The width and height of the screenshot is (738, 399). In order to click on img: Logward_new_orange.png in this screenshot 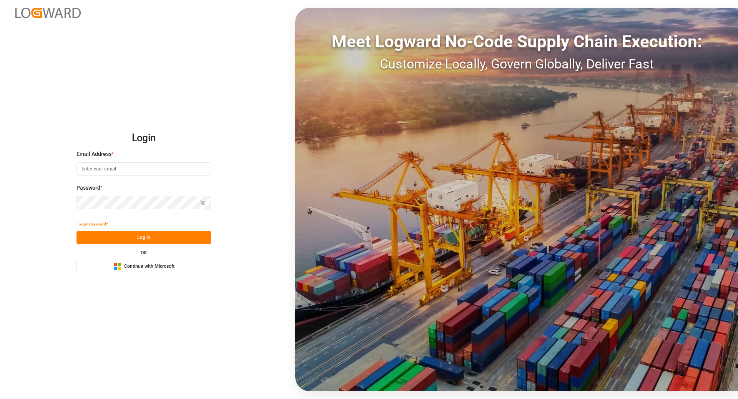, I will do `click(48, 13)`.